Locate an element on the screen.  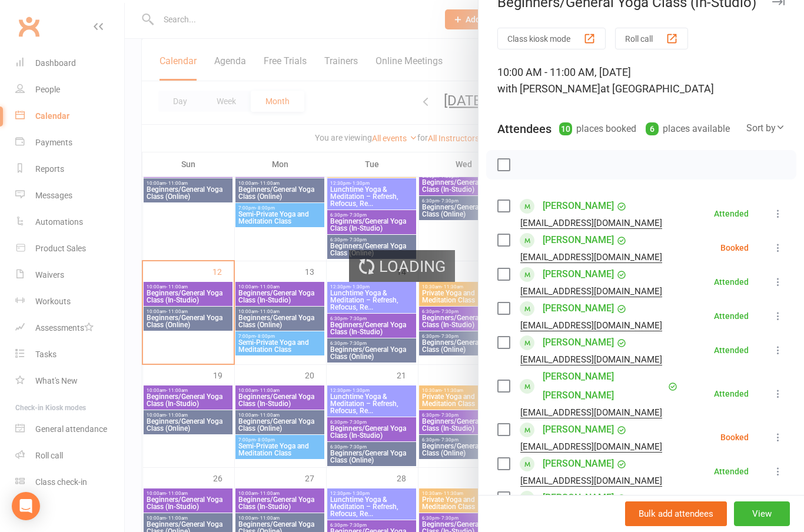
button: View is located at coordinates (761, 514).